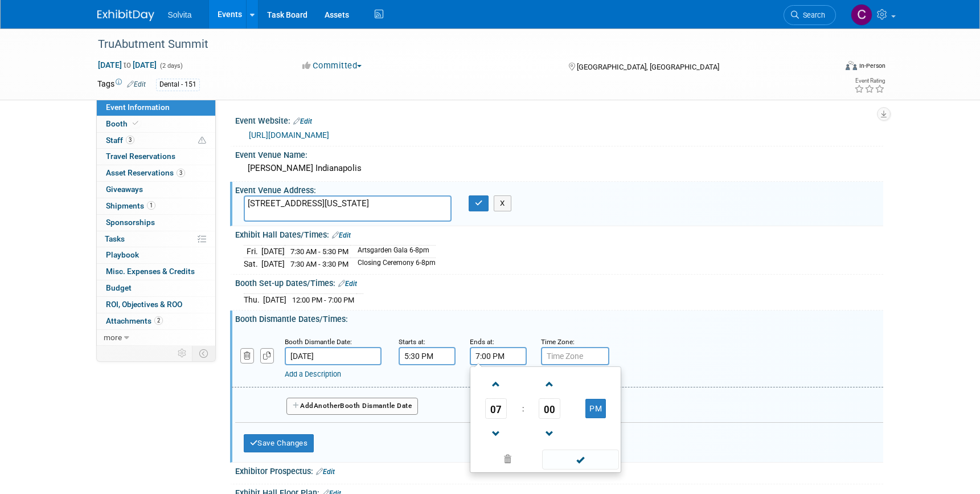  I want to click on input: Time Zone, so click(575, 356).